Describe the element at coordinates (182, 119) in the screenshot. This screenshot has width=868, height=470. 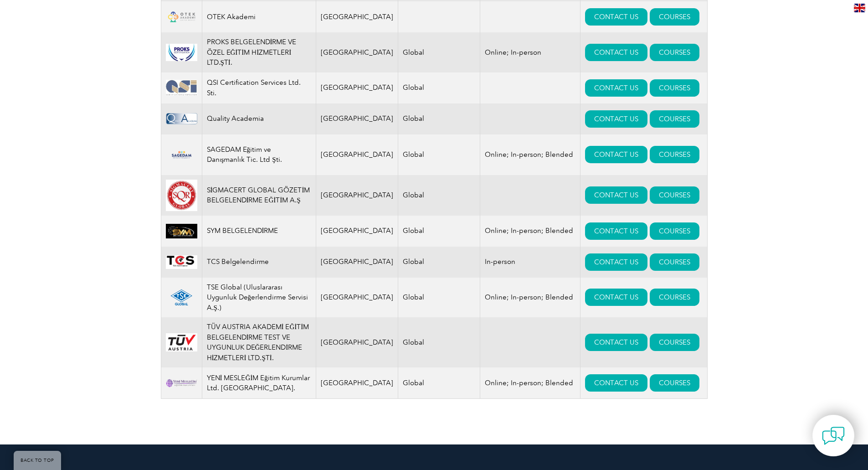
I see `img: 332d7e0c-38db-ea11-a813-000d3a79722d-logo.png` at that location.